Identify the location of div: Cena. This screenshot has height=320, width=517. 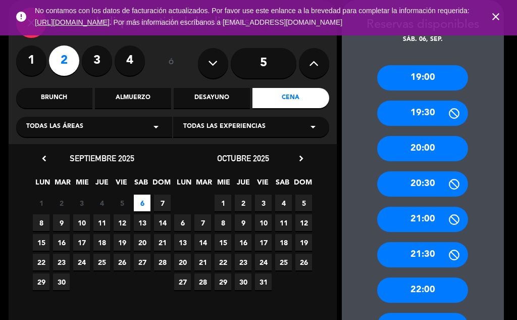
(290, 98).